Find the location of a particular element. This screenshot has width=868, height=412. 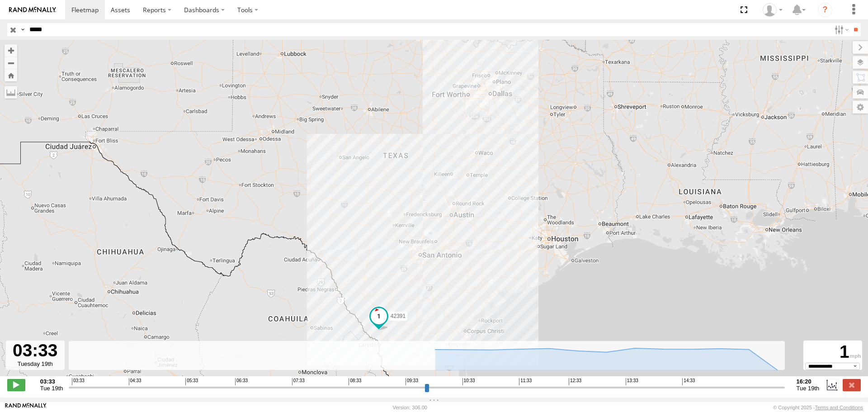

span: 14:33 is located at coordinates (689, 381).